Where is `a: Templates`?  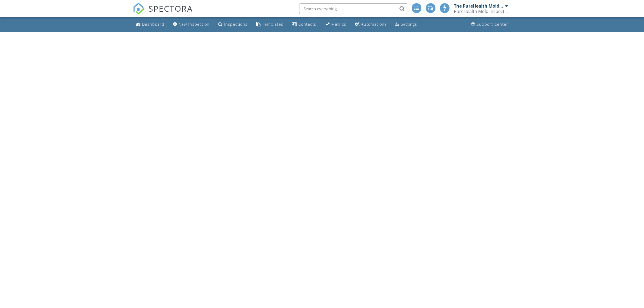 a: Templates is located at coordinates (270, 24).